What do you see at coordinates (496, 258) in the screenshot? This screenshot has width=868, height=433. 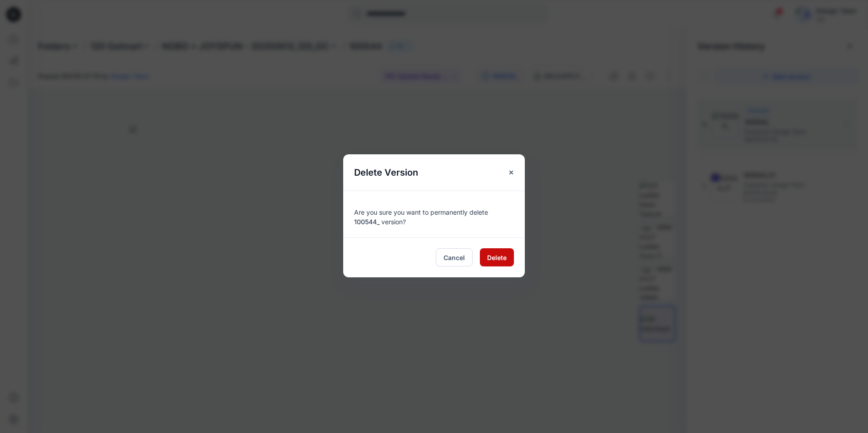 I see `button: Delete` at bounding box center [496, 258].